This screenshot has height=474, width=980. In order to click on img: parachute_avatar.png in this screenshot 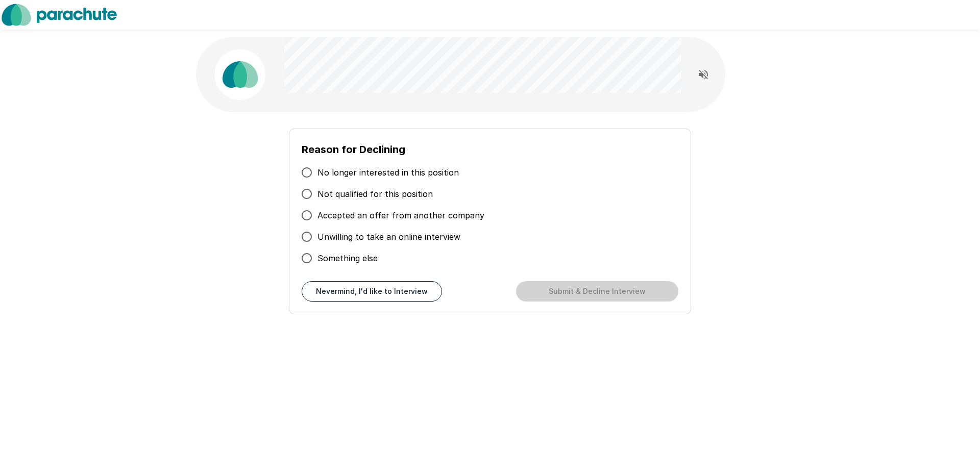, I will do `click(240, 74)`.